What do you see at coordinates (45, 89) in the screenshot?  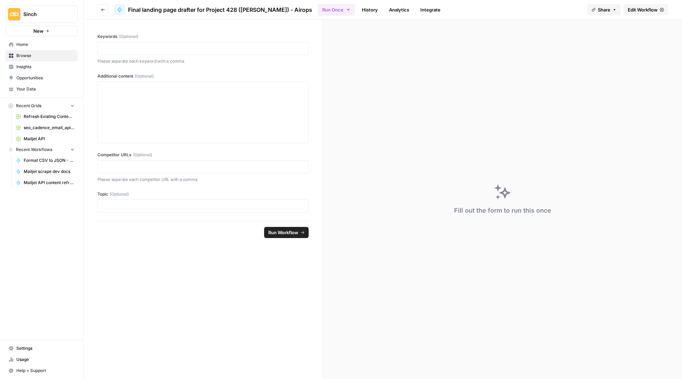 I see `span: Your Data` at bounding box center [45, 89].